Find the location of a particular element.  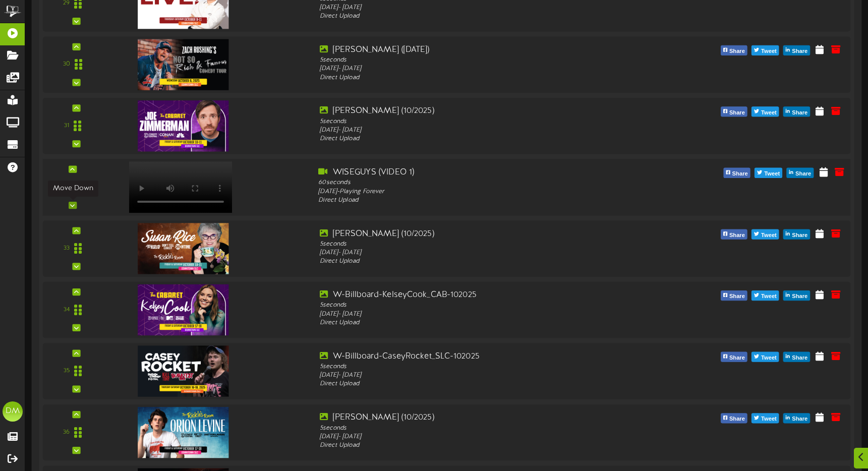

div: 34 is located at coordinates (66, 310).